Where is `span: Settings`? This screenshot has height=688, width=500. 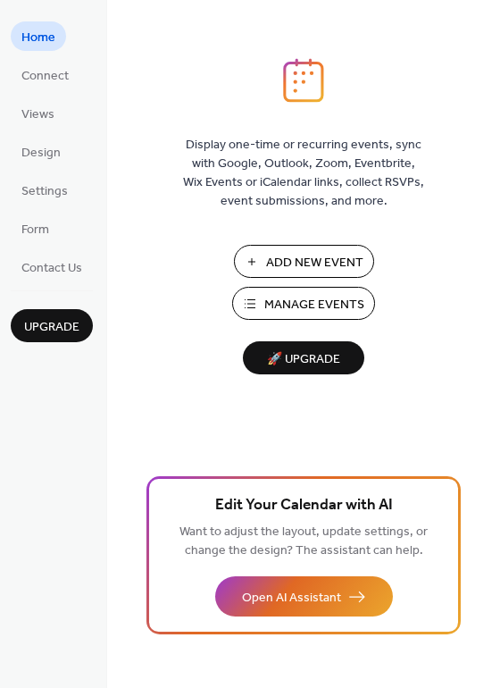 span: Settings is located at coordinates (45, 191).